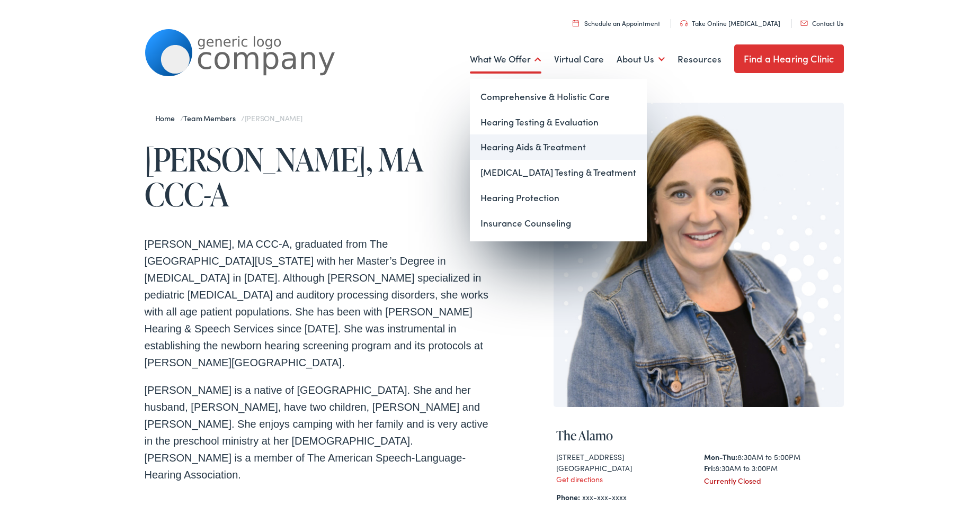 The height and width of the screenshot is (506, 980). What do you see at coordinates (640, 58) in the screenshot?
I see `a: About Us` at bounding box center [640, 58].